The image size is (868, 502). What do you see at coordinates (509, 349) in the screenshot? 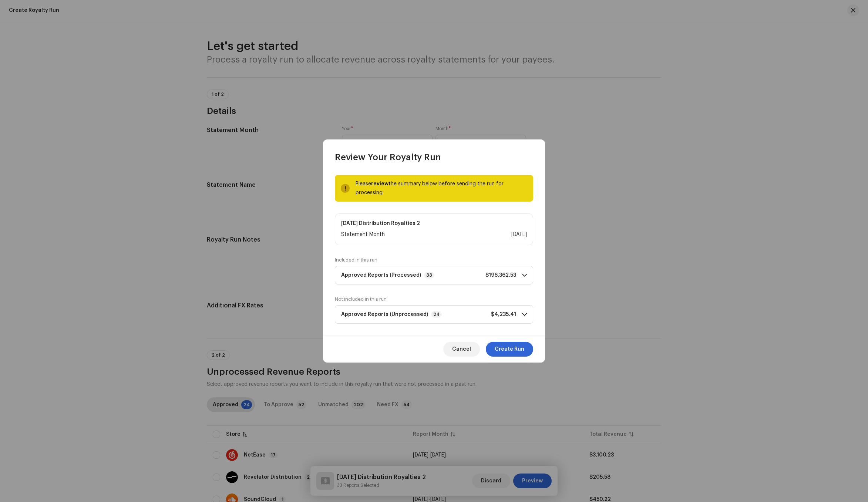
I see `span: Create Run` at bounding box center [509, 349].